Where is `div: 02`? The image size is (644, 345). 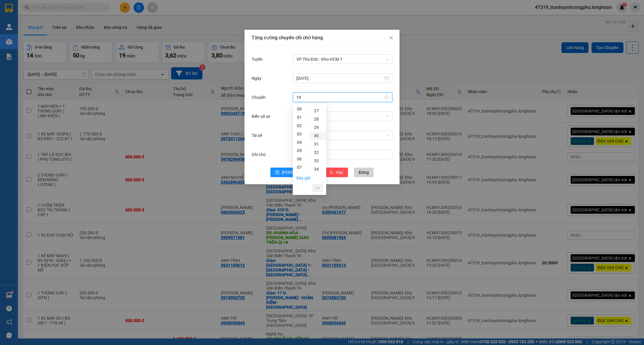 div: 02 is located at coordinates (301, 126).